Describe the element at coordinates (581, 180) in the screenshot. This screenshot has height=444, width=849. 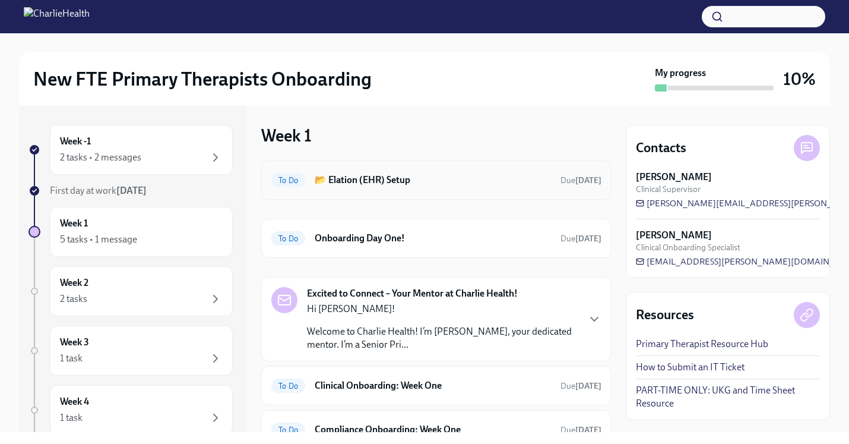
I see `span: October 3rd, 2025 10:00` at that location.